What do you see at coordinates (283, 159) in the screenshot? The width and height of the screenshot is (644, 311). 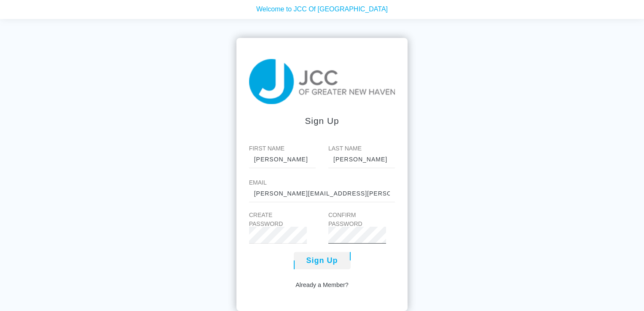 I see `input: John` at bounding box center [283, 159].